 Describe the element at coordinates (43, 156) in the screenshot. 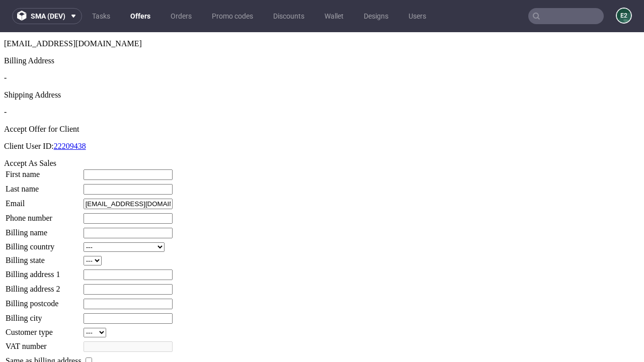

I see `td: Last name` at that location.